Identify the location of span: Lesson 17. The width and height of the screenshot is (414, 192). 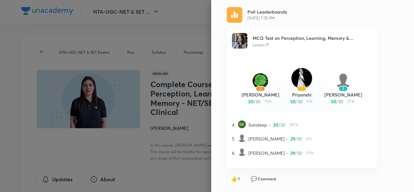
(261, 45).